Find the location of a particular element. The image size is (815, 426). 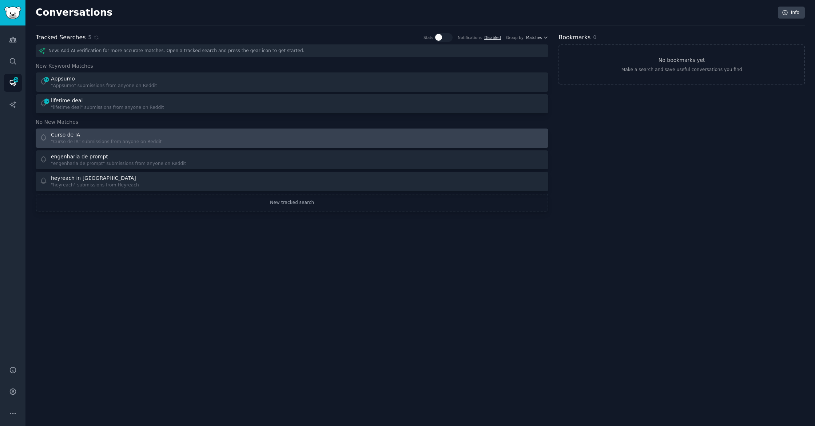

span: New Keyword Matches is located at coordinates (64, 66).